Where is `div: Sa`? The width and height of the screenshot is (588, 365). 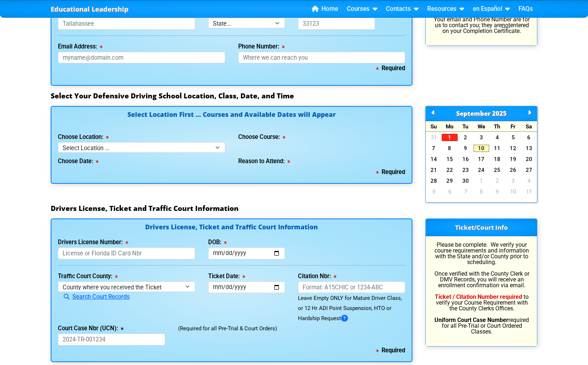 div: Sa is located at coordinates (529, 126).